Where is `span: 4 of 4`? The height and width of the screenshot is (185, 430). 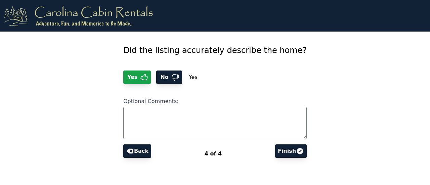
span: 4 of 4 is located at coordinates (213, 154).